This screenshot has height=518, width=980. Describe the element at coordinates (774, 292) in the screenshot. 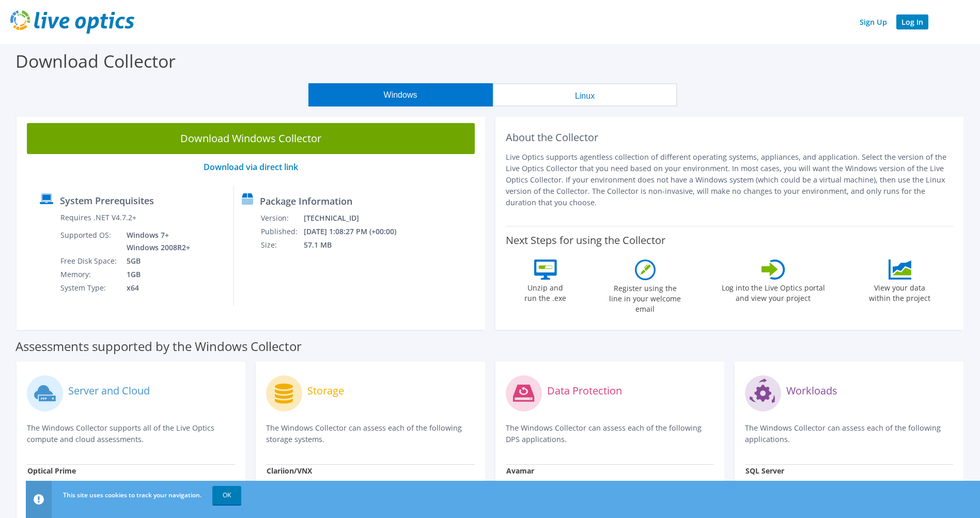

I see `label: Log into the Live Optics portal and view your project` at that location.